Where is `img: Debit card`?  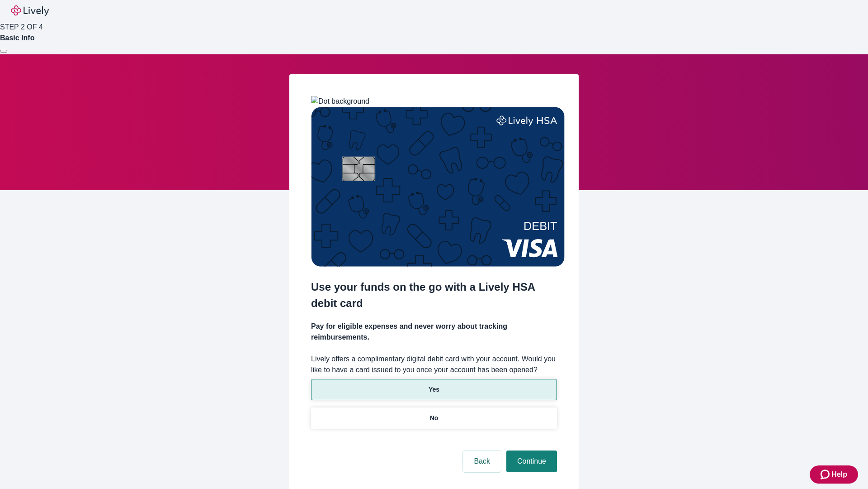 img: Debit card is located at coordinates (438, 187).